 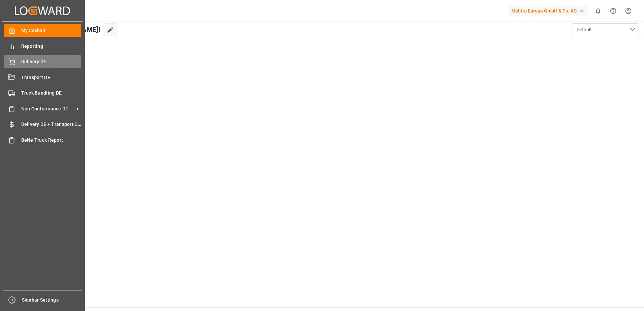 What do you see at coordinates (42, 93) in the screenshot?
I see `a: Truck Bundling DE` at bounding box center [42, 93].